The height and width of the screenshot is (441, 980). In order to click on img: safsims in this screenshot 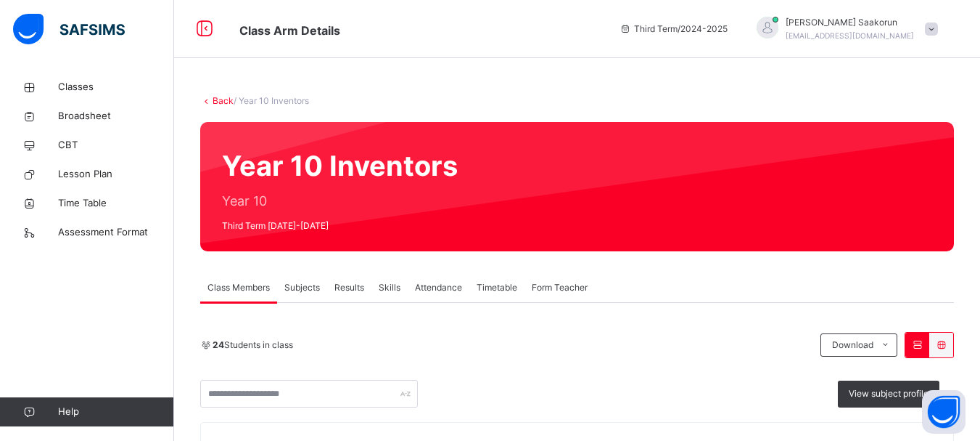, I will do `click(69, 29)`.